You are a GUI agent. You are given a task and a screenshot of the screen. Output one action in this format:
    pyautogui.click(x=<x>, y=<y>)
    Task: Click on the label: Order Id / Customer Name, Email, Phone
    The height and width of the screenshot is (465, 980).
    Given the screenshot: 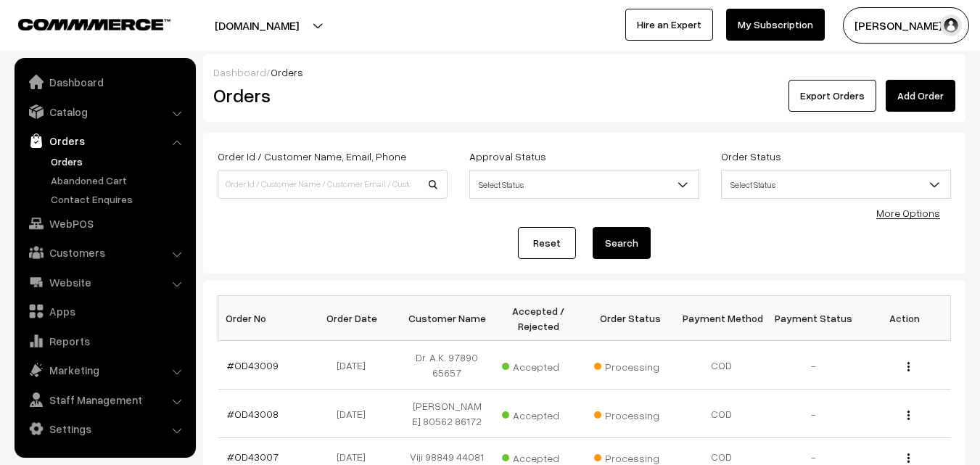 What is the action you would take?
    pyautogui.click(x=312, y=156)
    